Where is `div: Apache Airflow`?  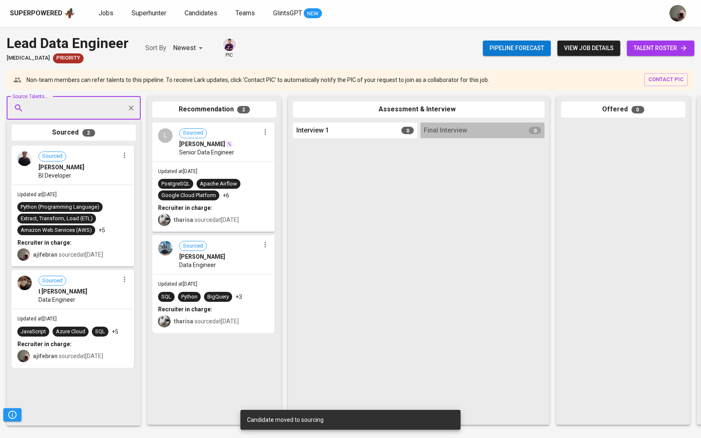
div: Apache Airflow is located at coordinates (219, 184).